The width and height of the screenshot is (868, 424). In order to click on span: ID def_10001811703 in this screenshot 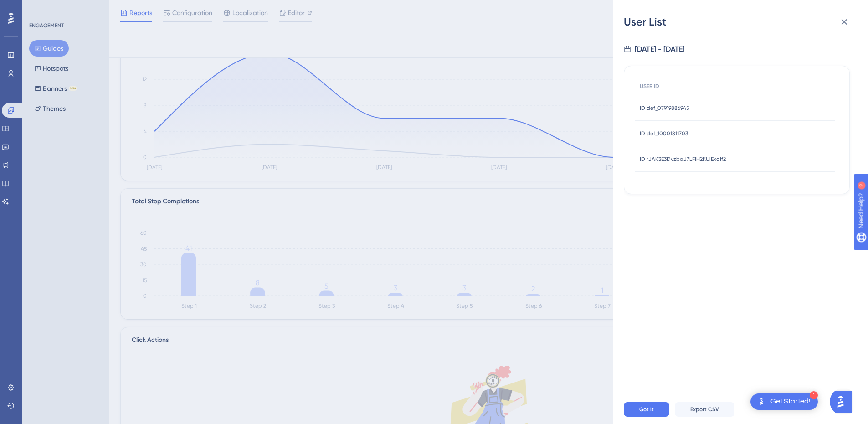, I will do `click(663, 133)`.